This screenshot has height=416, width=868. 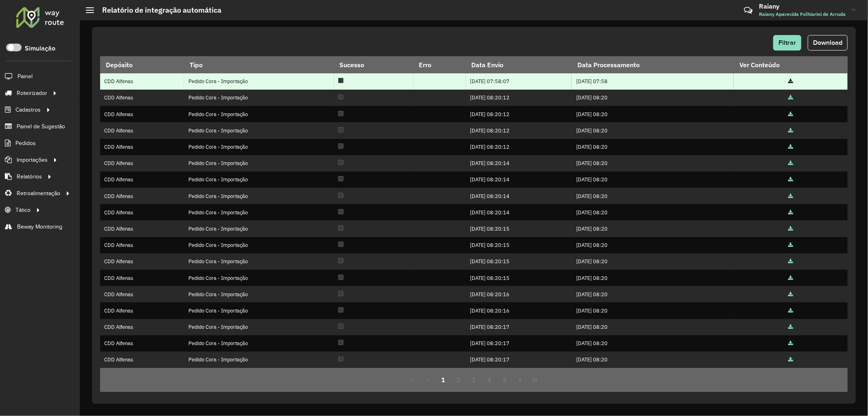 I want to click on h3: Raiany, so click(x=802, y=6).